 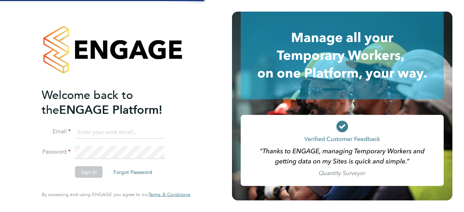 I want to click on a: Terms & Conditions, so click(x=169, y=195).